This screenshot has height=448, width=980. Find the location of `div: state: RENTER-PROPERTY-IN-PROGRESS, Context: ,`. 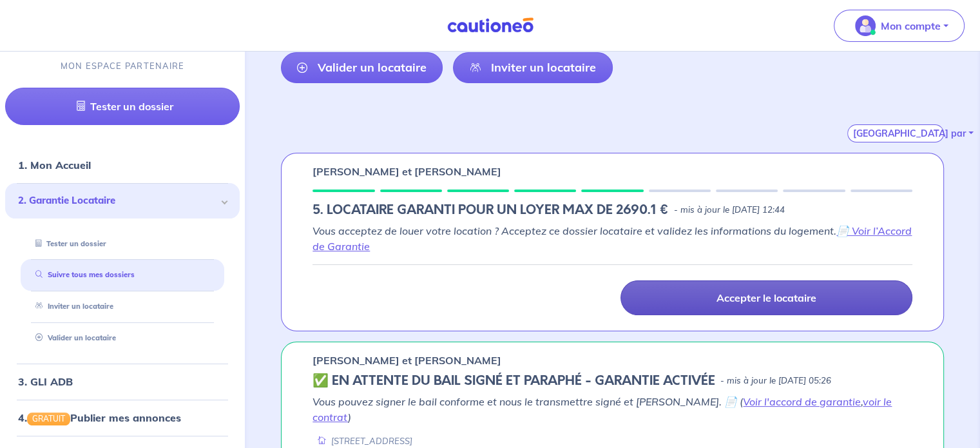

div: state: RENTER-PROPERTY-IN-PROGRESS, Context: , is located at coordinates (612, 210).